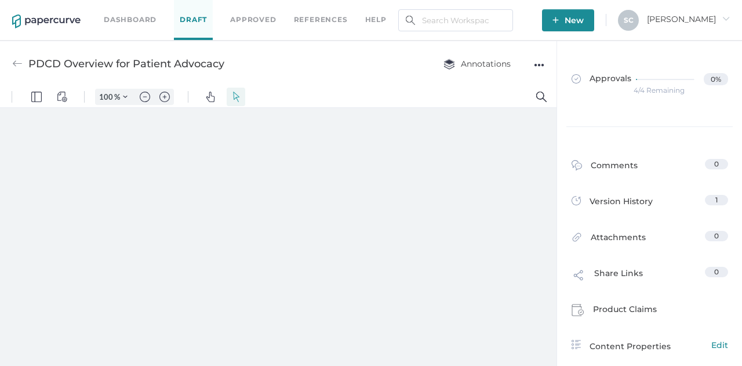 The height and width of the screenshot is (366, 742). I want to click on button: Zoom out, so click(145, 10).